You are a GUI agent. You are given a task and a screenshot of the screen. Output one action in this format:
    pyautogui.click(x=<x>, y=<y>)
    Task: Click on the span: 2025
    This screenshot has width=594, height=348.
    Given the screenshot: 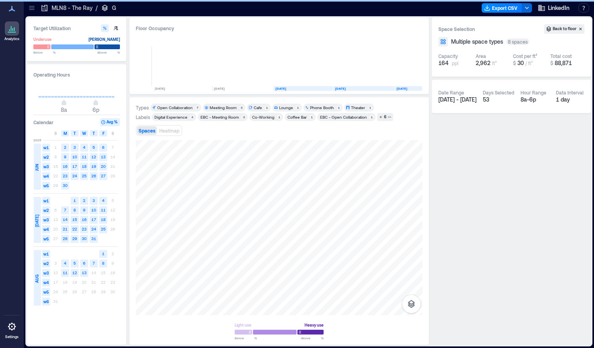 What is the action you would take?
    pyautogui.click(x=37, y=140)
    